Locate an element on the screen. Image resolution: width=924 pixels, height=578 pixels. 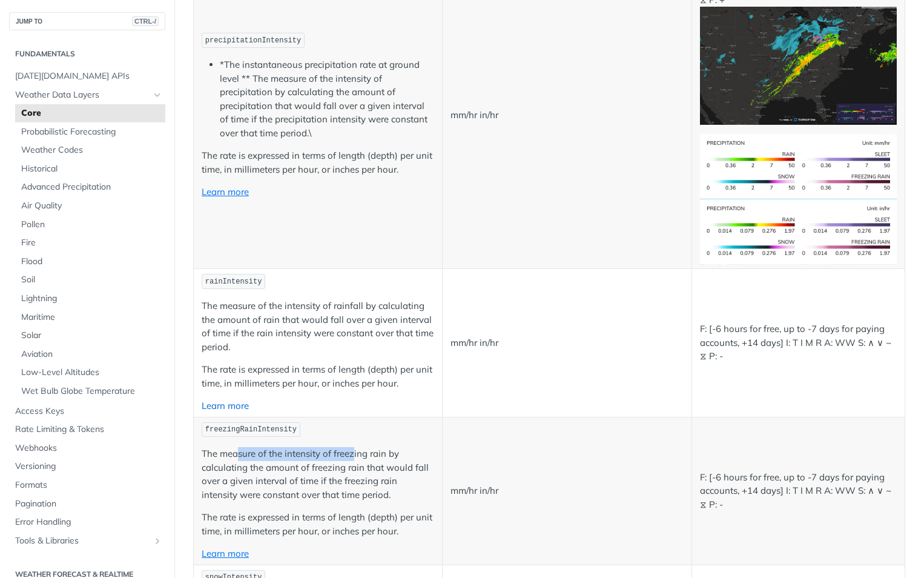
a: Fire is located at coordinates (90, 243).